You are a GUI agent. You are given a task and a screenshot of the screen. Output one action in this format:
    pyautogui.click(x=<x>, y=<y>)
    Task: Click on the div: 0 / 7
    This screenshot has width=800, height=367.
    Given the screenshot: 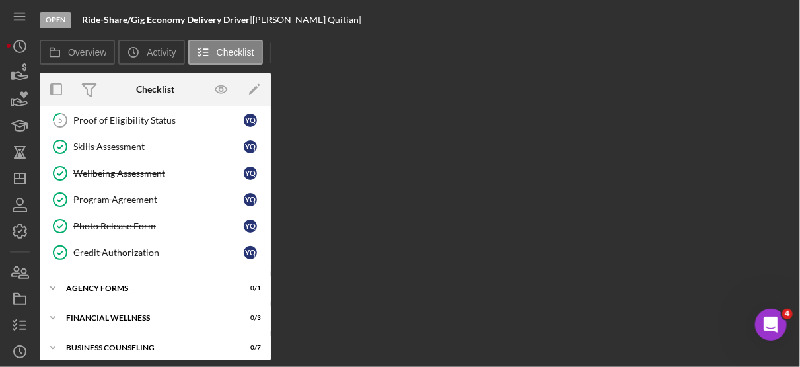 What is the action you would take?
    pyautogui.click(x=249, y=348)
    